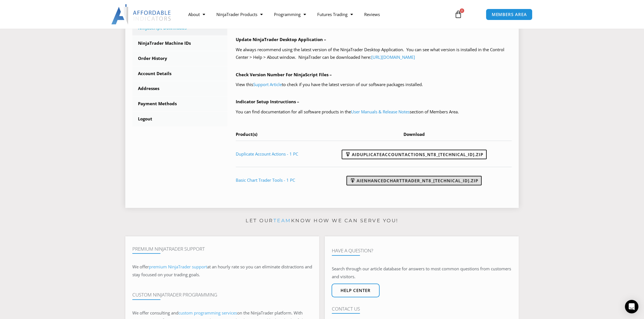 Image resolution: width=644 pixels, height=319 pixels. What do you see at coordinates (290, 15) in the screenshot?
I see `a: Programming` at bounding box center [290, 15].